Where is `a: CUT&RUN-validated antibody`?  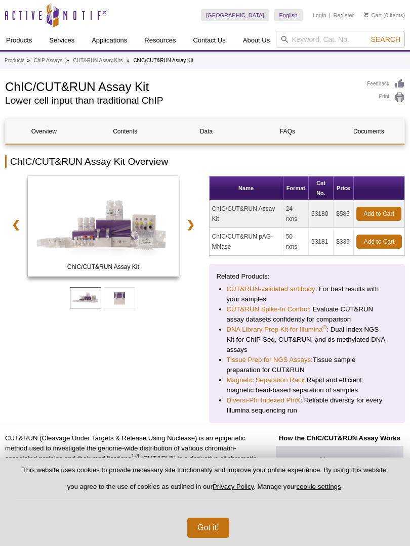
a: CUT&RUN-validated antibody is located at coordinates (271, 289).